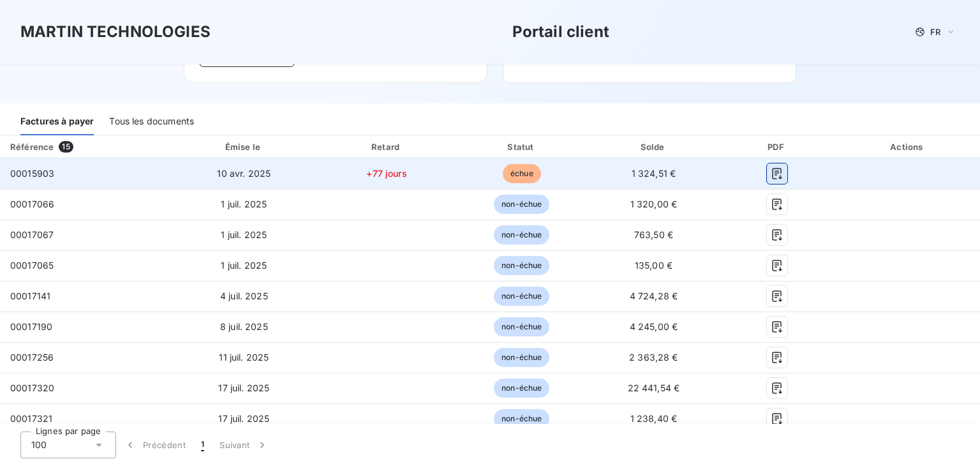  Describe the element at coordinates (115, 32) in the screenshot. I see `h3: MARTIN TECHNOLOGIES` at that location.